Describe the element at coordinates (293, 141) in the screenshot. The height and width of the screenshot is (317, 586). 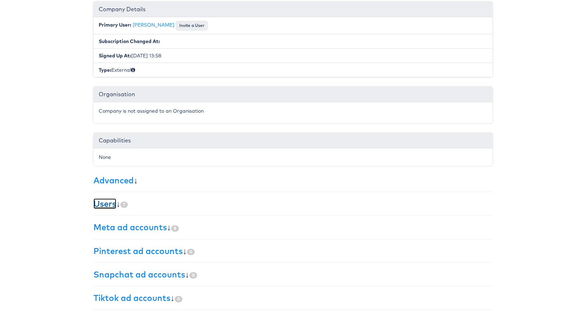
I see `div: Capabilities` at that location.